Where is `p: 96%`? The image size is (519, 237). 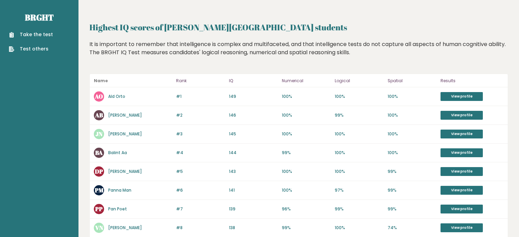
p: 96% is located at coordinates (306, 209).